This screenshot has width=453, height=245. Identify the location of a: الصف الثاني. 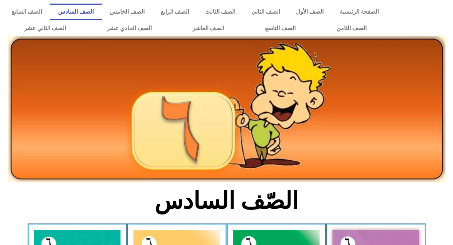
(266, 12).